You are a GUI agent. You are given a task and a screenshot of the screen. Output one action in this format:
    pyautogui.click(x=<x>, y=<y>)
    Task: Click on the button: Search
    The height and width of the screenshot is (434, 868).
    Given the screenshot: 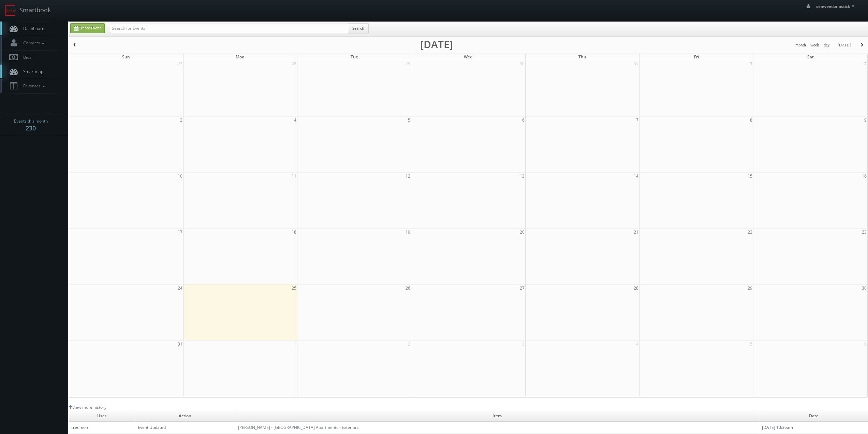 What is the action you would take?
    pyautogui.click(x=358, y=28)
    